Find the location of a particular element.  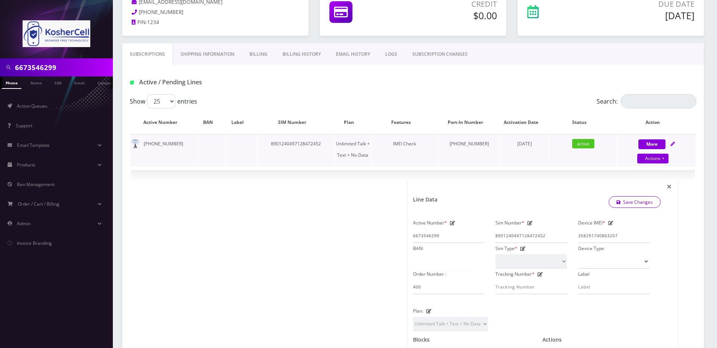

input: Search: is located at coordinates (659, 101).